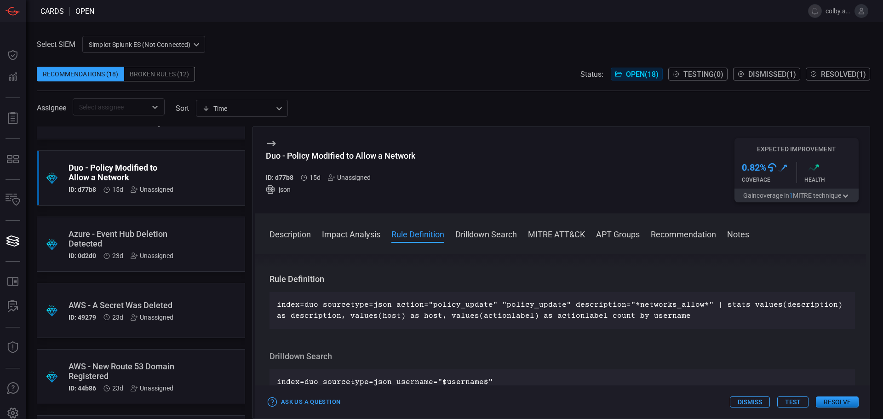 The height and width of the screenshot is (419, 883). What do you see at coordinates (123, 305) in the screenshot?
I see `div: AWS - A Secret Was Deleted` at bounding box center [123, 305].